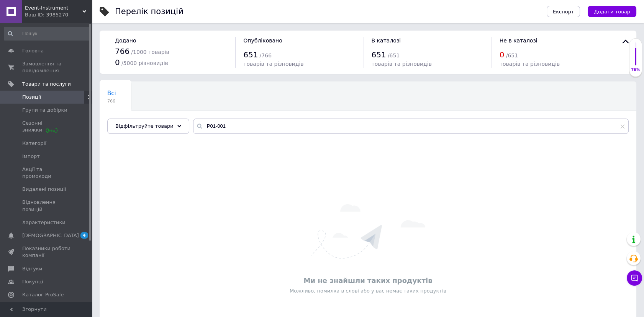 The height and width of the screenshot is (317, 644). What do you see at coordinates (386, 40) in the screenshot?
I see `span: В каталозі` at bounding box center [386, 40].